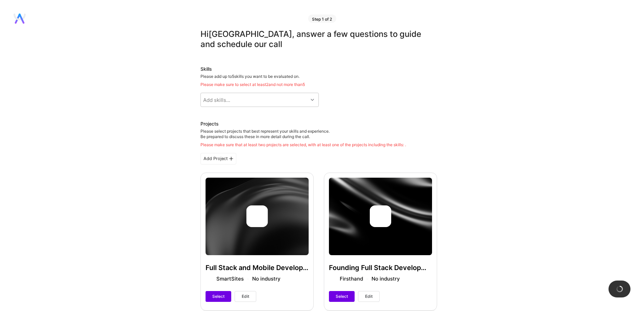  Describe the element at coordinates (319, 69) in the screenshot. I see `div: Skills` at that location.